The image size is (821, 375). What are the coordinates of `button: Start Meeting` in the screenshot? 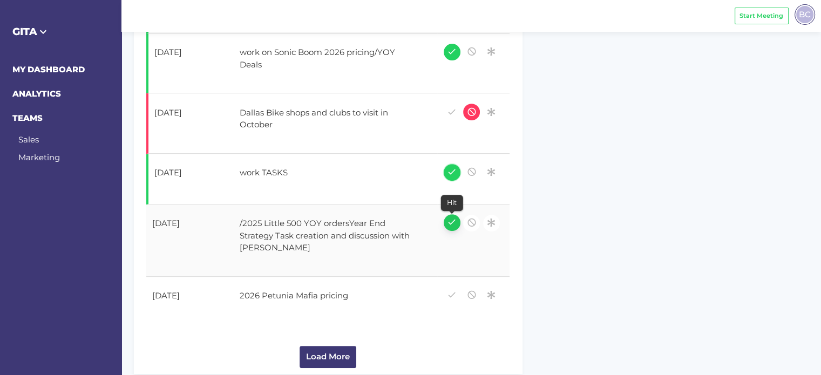 It's located at (762, 16).